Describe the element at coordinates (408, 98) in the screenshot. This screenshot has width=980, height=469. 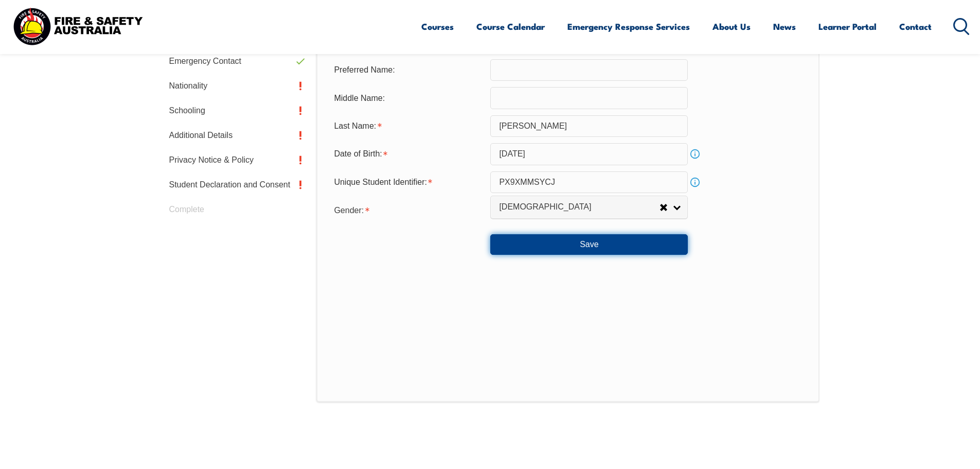
I see `div: Middle Name:` at that location.